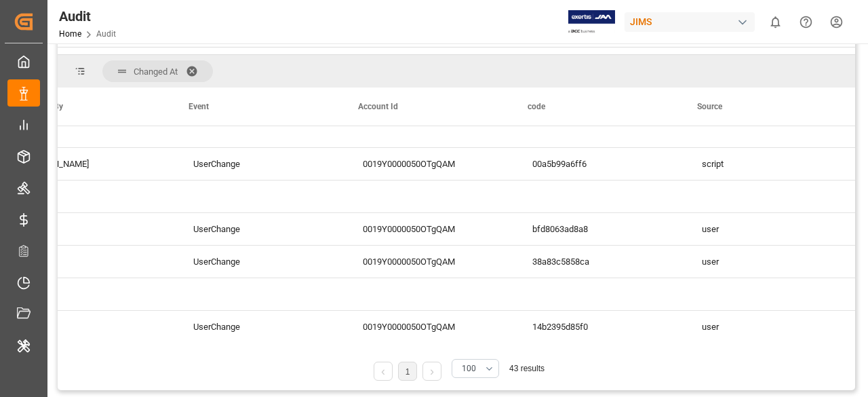  I want to click on div: 38a83c5858ca, so click(601, 261).